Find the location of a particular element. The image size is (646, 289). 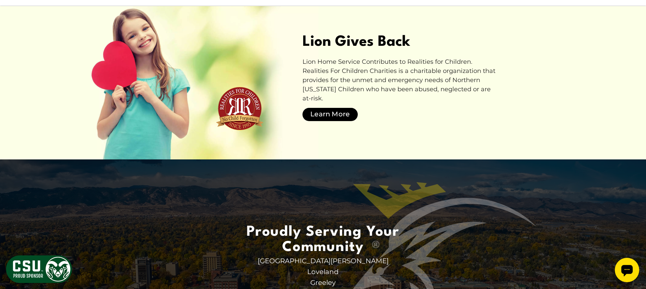

span: Loveland is located at coordinates (323, 271).